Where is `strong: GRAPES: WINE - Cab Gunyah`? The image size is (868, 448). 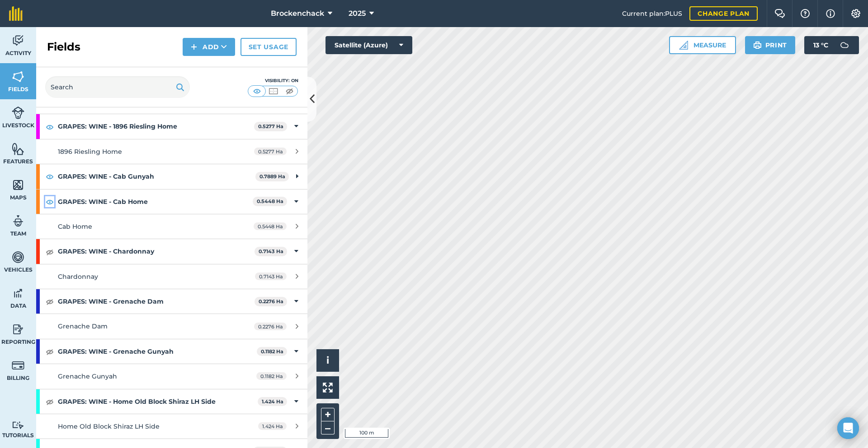
strong: GRAPES: WINE - Cab Gunyah is located at coordinates (157, 177).